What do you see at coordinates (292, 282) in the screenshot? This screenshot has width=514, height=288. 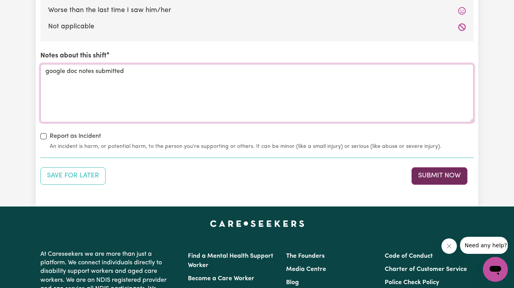 I see `a: Blog` at bounding box center [292, 282].